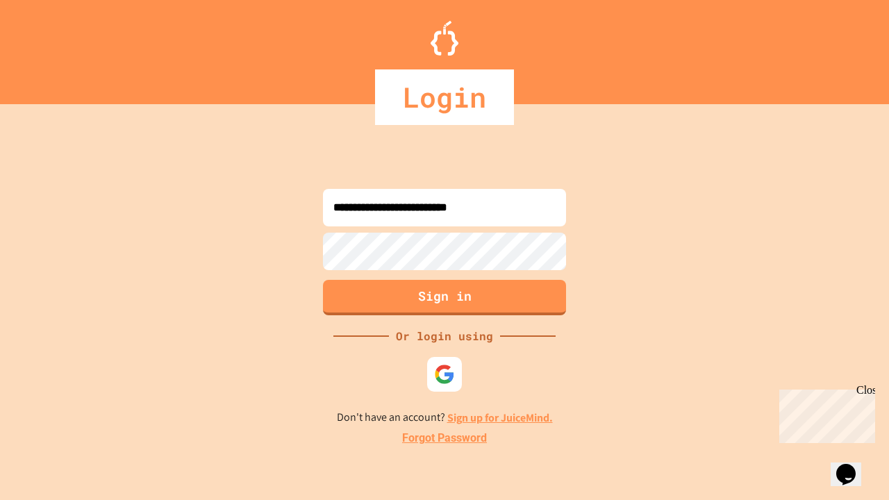 Image resolution: width=889 pixels, height=500 pixels. I want to click on img: Logo.svg, so click(445, 38).